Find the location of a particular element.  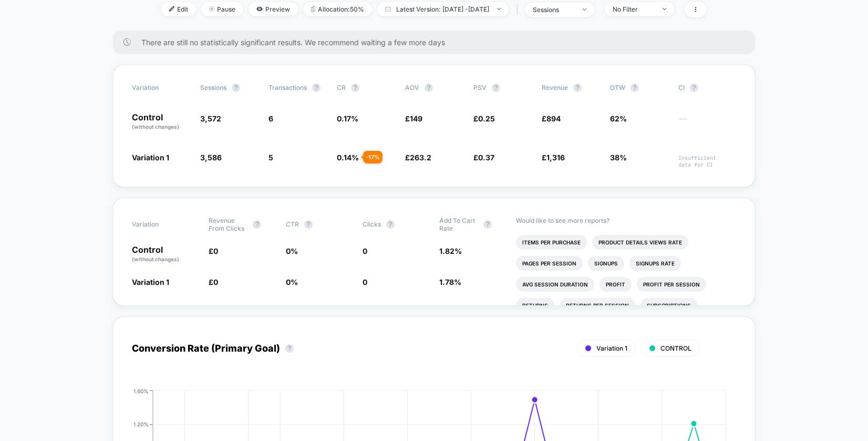

span: 38% is located at coordinates (619, 157).